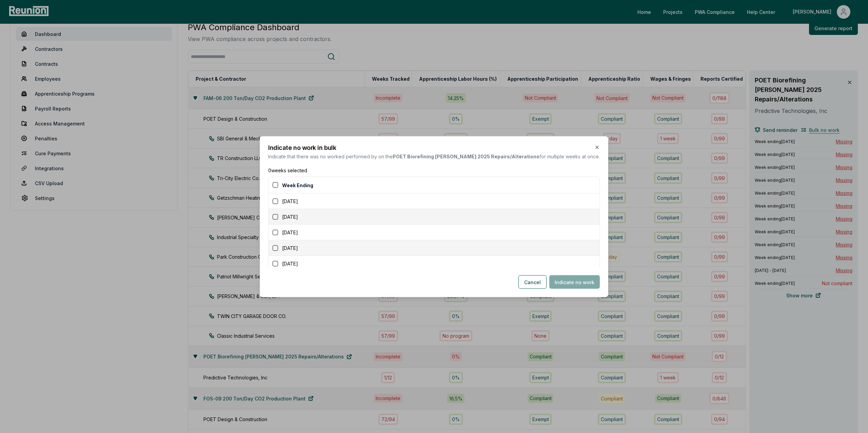 The height and width of the screenshot is (433, 868). I want to click on button: Week Ending, so click(298, 184).